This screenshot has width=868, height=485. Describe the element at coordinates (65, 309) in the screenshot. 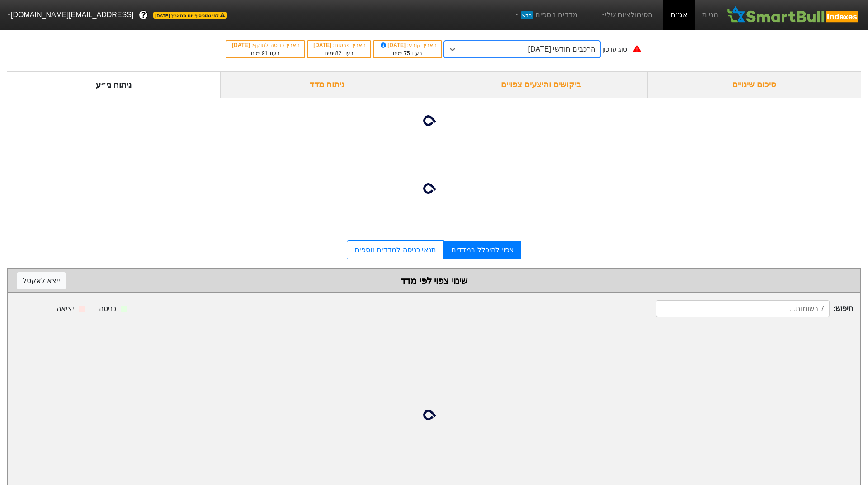

I see `div: יציאה` at that location.